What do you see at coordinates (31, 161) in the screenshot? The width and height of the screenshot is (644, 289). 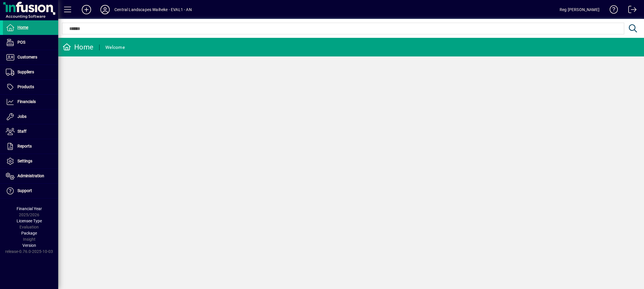 I see `a: Settings` at bounding box center [31, 161].